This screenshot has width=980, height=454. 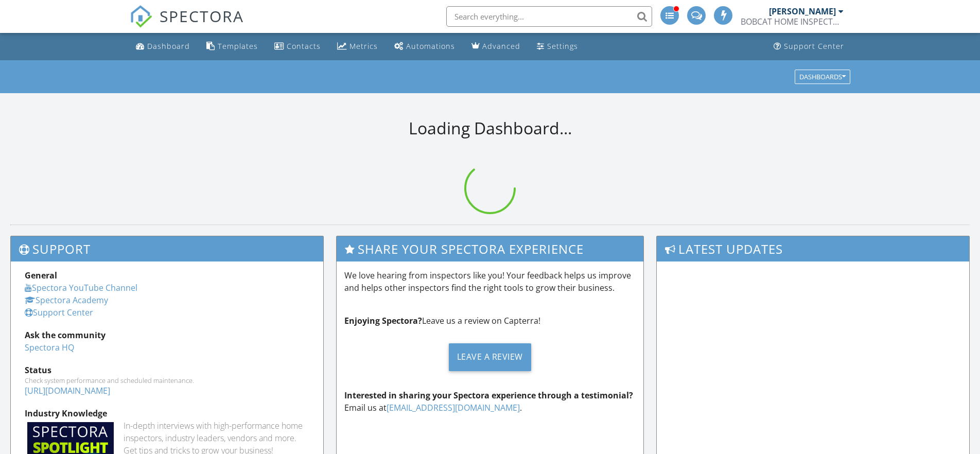 I want to click on h3: Share Your Spectora Experience, so click(x=489, y=249).